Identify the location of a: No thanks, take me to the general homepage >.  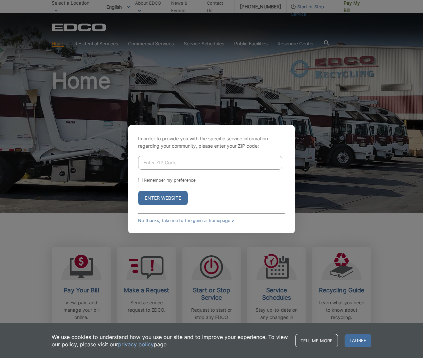
(186, 221).